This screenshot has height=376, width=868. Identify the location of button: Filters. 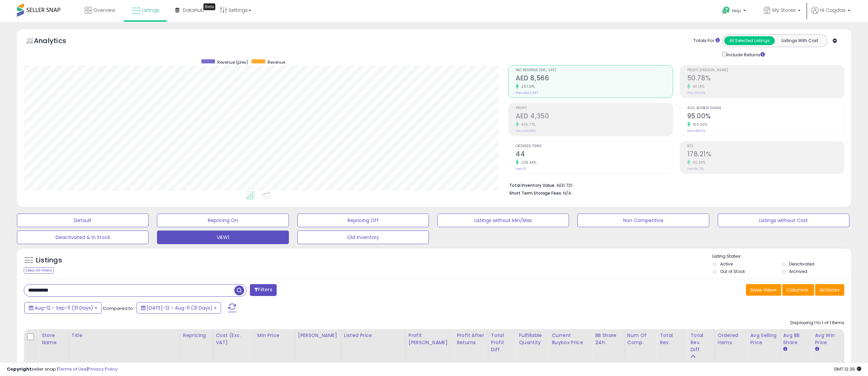
(263, 290).